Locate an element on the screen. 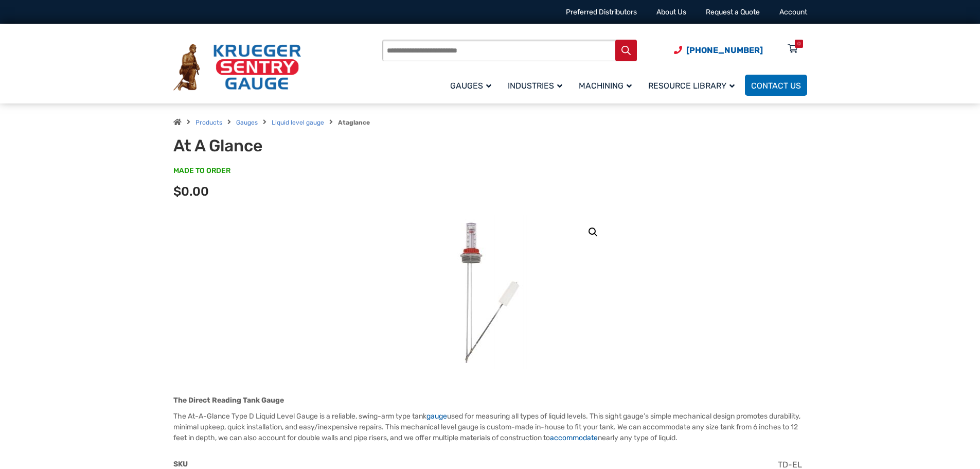 The image size is (980, 469). a: About Us is located at coordinates (672, 12).